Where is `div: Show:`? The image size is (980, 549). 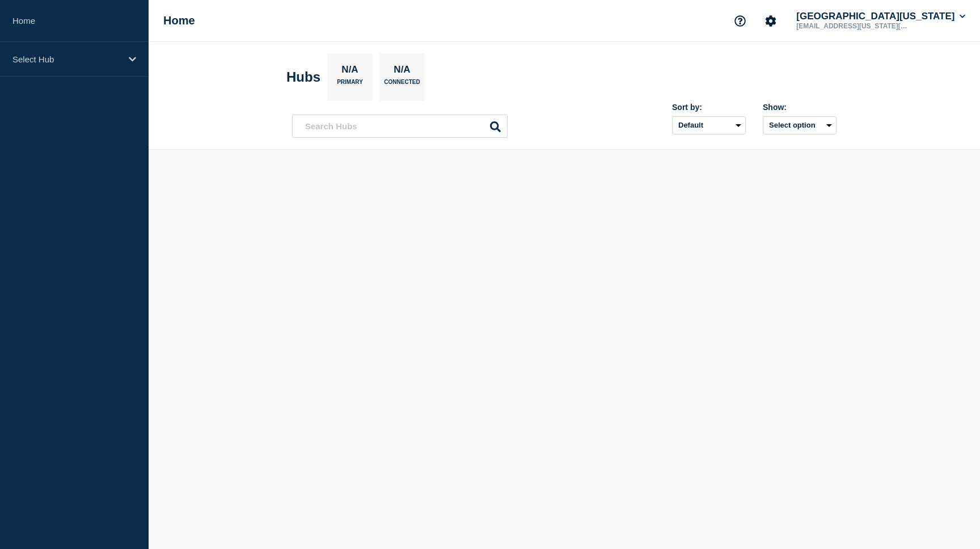
div: Show: is located at coordinates (799, 107).